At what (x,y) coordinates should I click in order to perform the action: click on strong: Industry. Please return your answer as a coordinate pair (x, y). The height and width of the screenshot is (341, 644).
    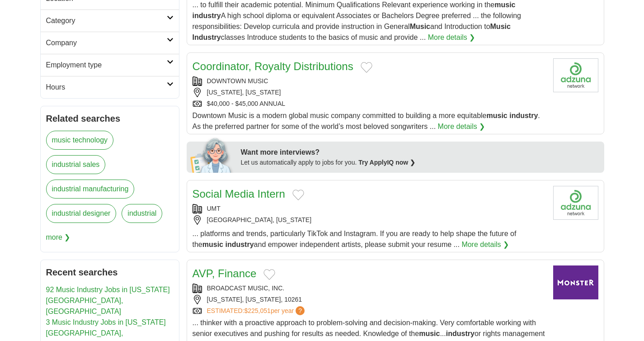
    Looking at the image, I should click on (207, 37).